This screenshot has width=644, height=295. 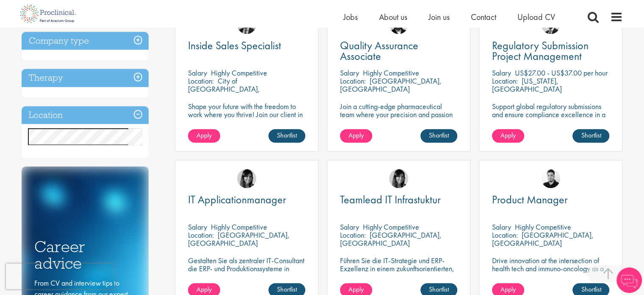 What do you see at coordinates (536, 17) in the screenshot?
I see `a: Upload CV` at bounding box center [536, 17].